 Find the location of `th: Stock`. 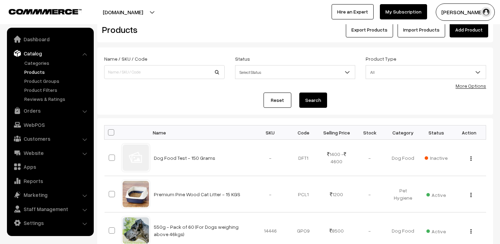

th: Stock is located at coordinates (370, 133).